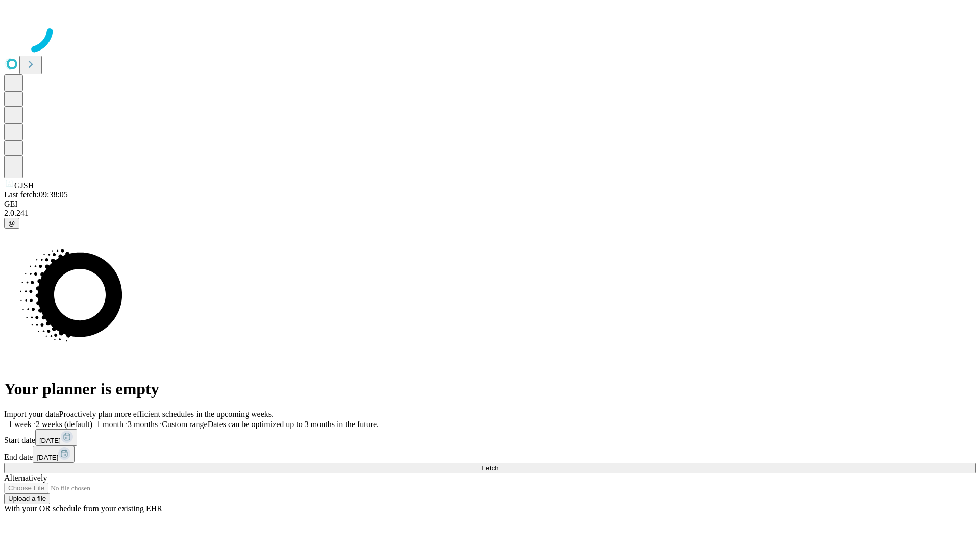 Image resolution: width=980 pixels, height=551 pixels. What do you see at coordinates (490, 468) in the screenshot?
I see `button: Fetch` at bounding box center [490, 468].